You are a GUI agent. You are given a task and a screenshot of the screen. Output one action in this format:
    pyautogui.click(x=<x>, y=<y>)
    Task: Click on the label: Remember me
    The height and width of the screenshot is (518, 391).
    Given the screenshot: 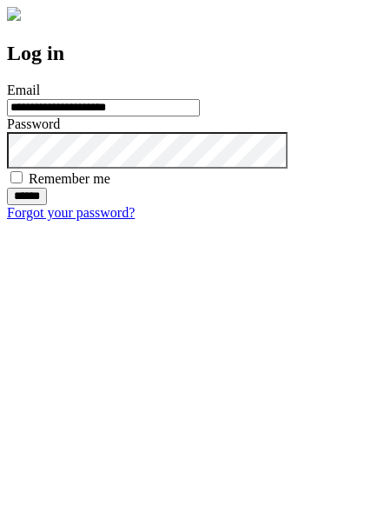 What is the action you would take?
    pyautogui.click(x=70, y=178)
    